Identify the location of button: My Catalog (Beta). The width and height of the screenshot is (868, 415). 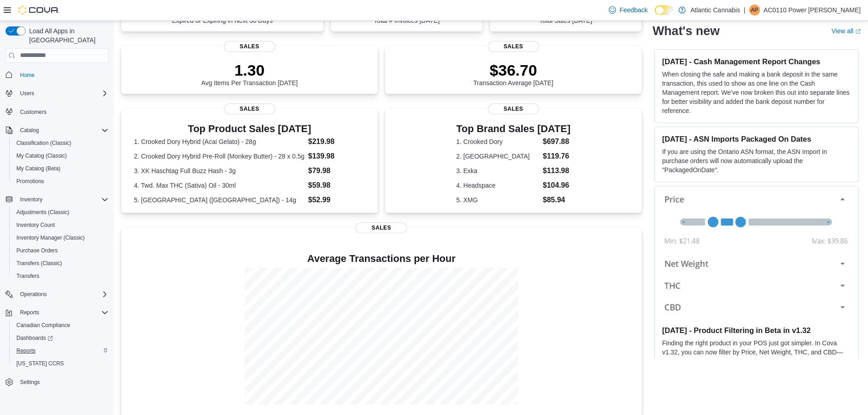
(61, 168).